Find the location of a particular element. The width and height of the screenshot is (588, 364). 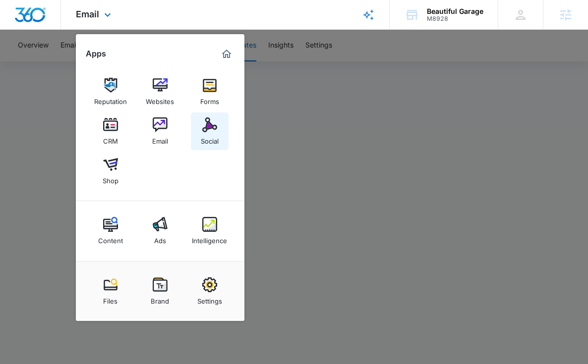

div: Forms is located at coordinates (210, 99).